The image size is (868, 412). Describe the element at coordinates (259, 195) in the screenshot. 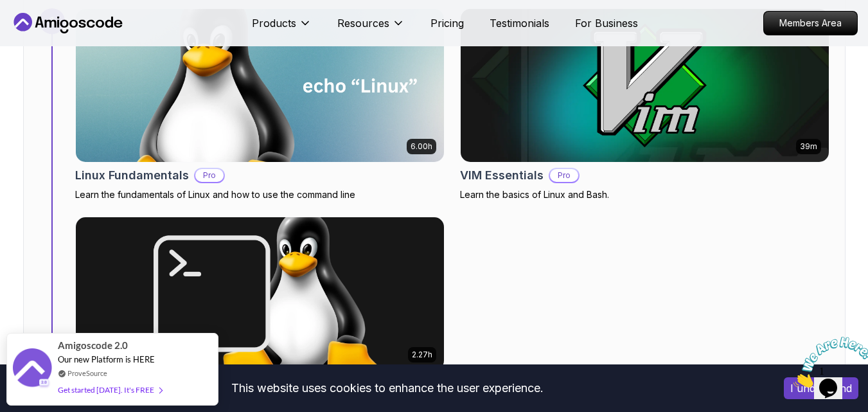

I see `p: Learn the fundamentals of Linux and how to use the command line` at that location.